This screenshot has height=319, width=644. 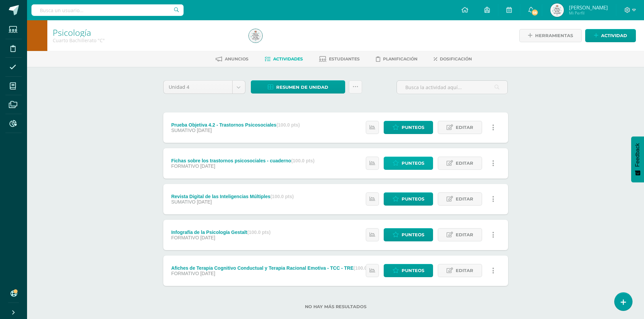 What do you see at coordinates (237, 59) in the screenshot?
I see `span: Anuncios` at bounding box center [237, 59].